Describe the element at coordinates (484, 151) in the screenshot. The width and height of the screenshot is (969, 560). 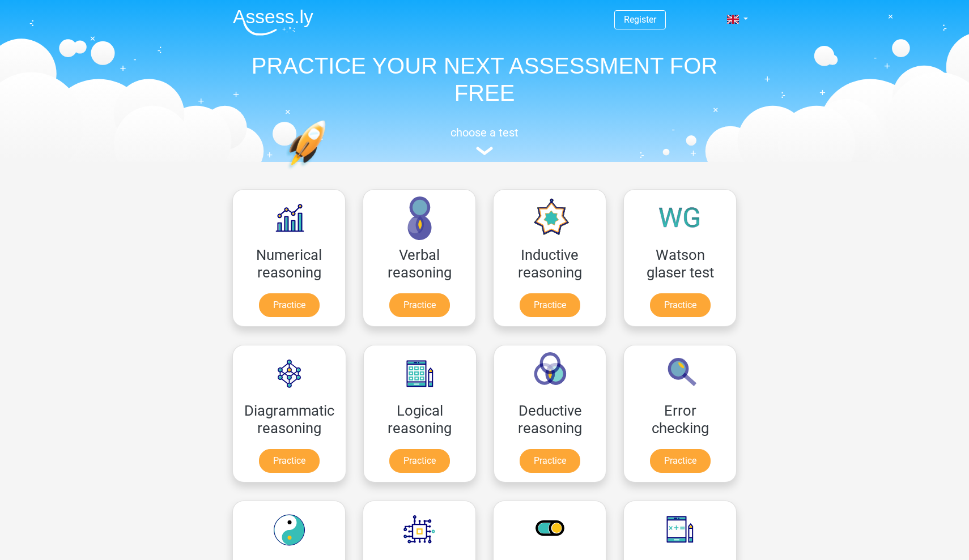
I see `img: assessment` at that location.